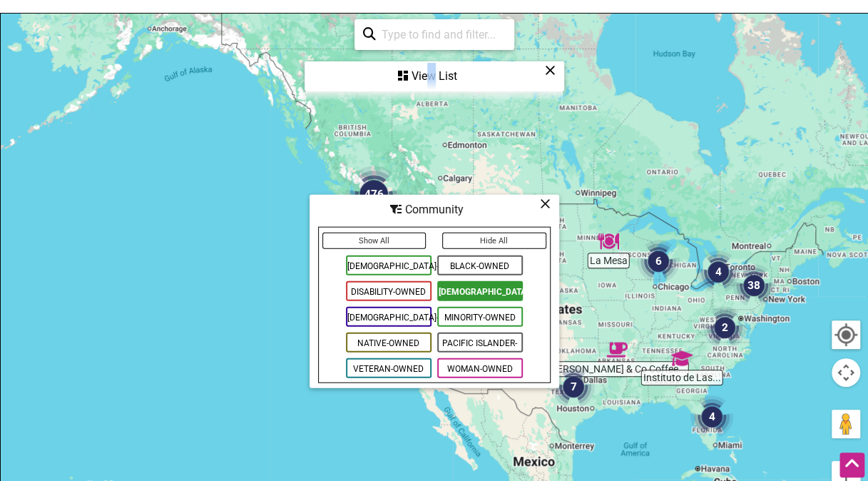 The width and height of the screenshot is (868, 481). What do you see at coordinates (441, 34) in the screenshot?
I see `input: Type to find and filter...` at bounding box center [441, 34].